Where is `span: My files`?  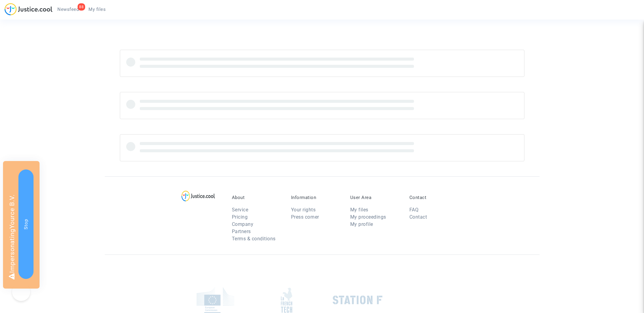 span: My files is located at coordinates (97, 9).